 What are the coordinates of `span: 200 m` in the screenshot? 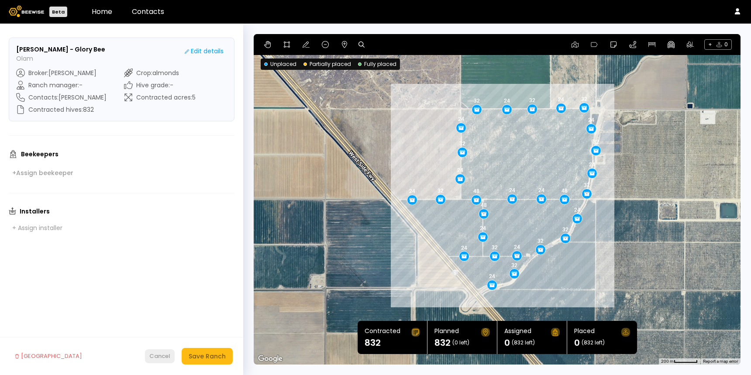 It's located at (667, 361).